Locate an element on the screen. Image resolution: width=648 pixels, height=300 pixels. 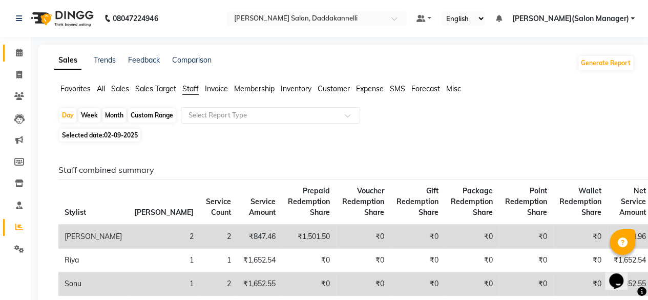
span: SMS is located at coordinates (398, 89).